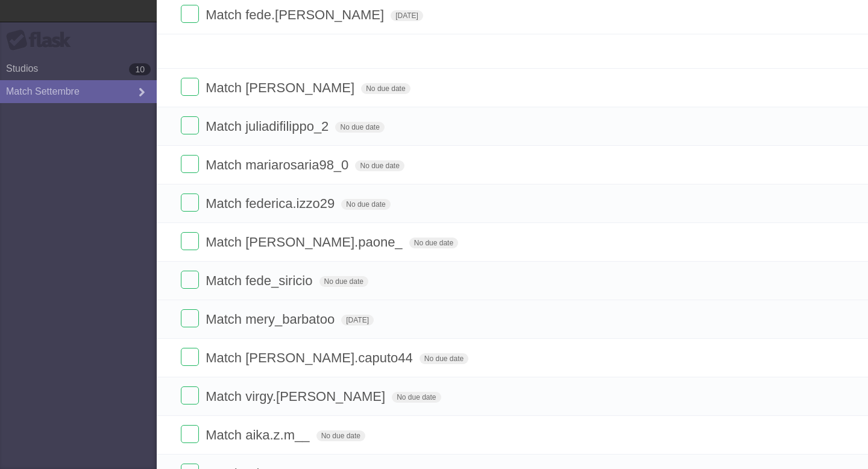 This screenshot has height=469, width=868. Describe the element at coordinates (258, 435) in the screenshot. I see `span: Match aika.z.m__` at that location.